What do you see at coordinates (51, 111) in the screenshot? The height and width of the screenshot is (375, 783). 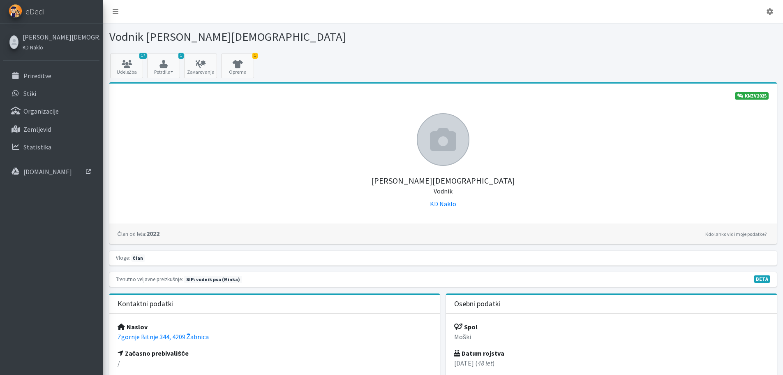 I see `a: Organizacije` at bounding box center [51, 111].